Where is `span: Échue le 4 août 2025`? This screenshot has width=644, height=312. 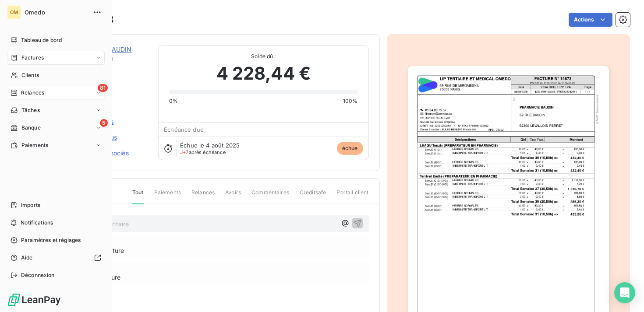 span: Échue le 4 août 2025 is located at coordinates (210, 145).